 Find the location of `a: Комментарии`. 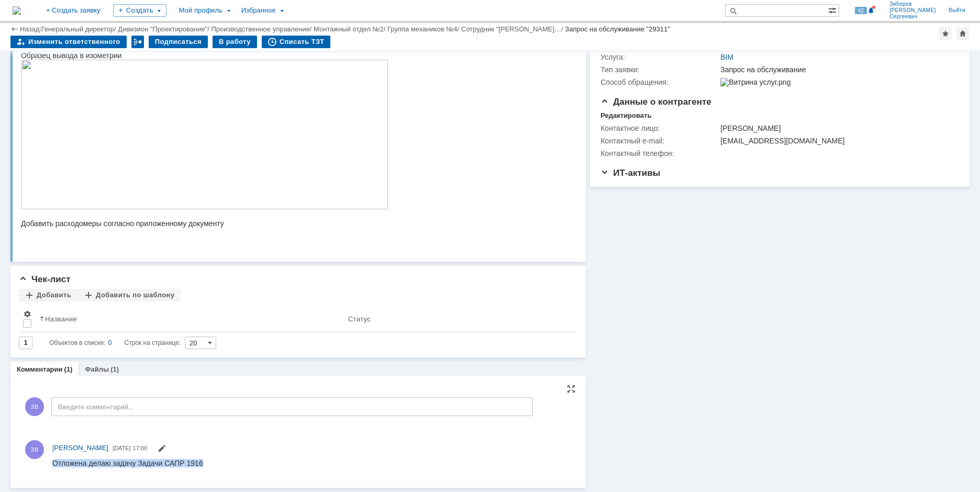

a: Комментарии is located at coordinates (40, 369).